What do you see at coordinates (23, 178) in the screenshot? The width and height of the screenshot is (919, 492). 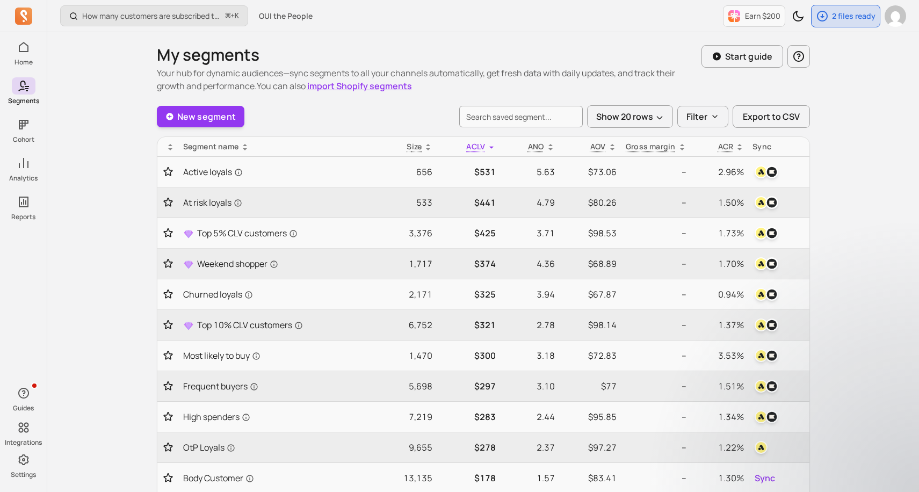 I see `p: Analytics` at bounding box center [23, 178].